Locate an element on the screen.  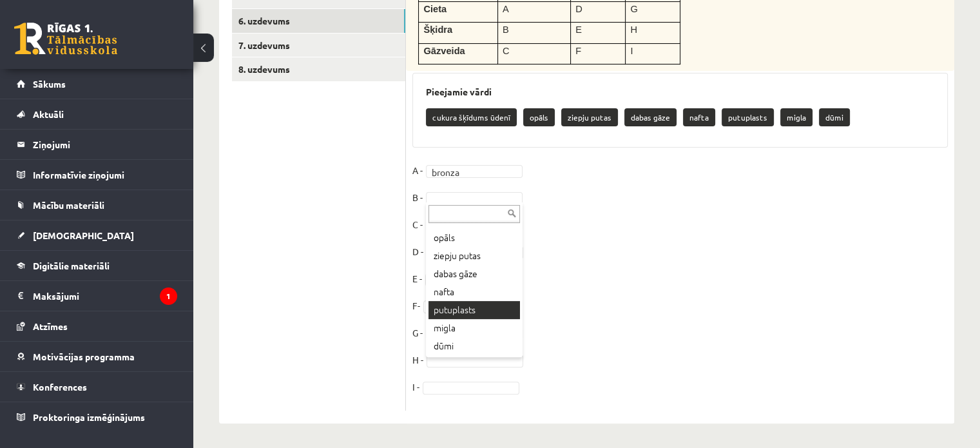
div: dabas gāze is located at coordinates (474, 274).